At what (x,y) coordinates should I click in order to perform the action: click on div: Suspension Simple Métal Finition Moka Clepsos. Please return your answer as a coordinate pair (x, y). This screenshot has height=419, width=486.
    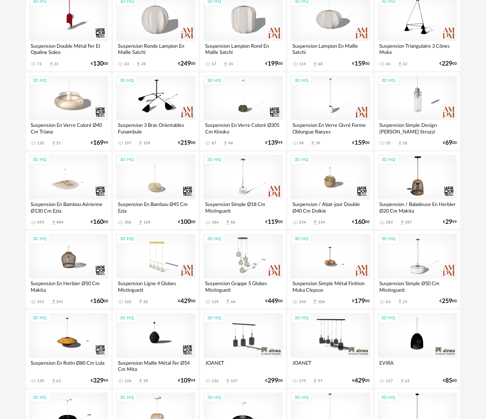
    Looking at the image, I should click on (330, 286).